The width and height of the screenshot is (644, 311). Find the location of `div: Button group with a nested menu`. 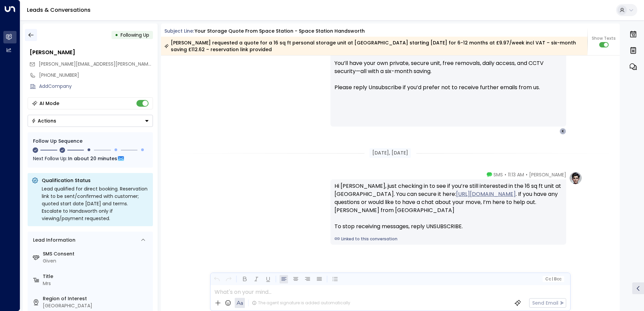

div: Button group with a nested menu is located at coordinates (90, 121).